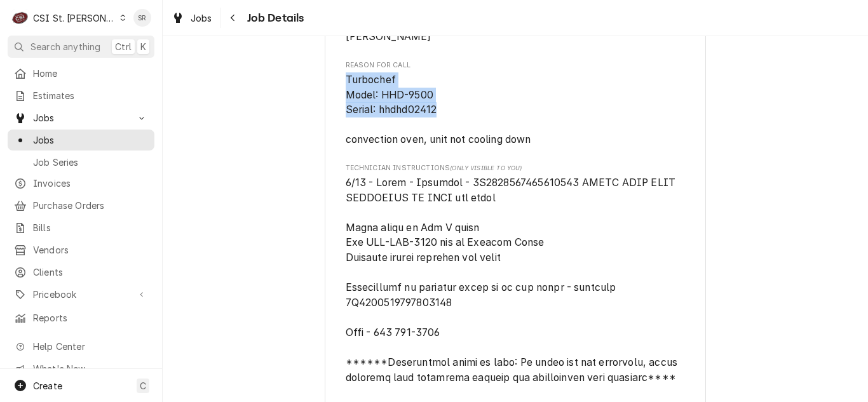 The height and width of the screenshot is (402, 868). I want to click on span: Vendors, so click(90, 250).